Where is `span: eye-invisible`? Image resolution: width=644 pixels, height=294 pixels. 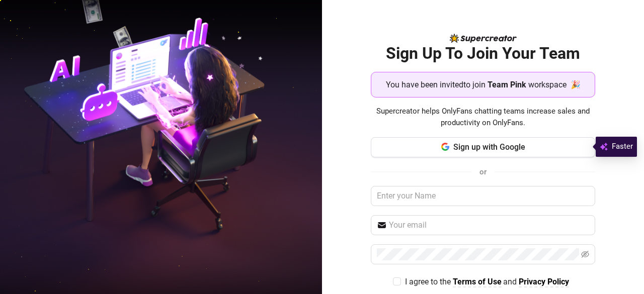
span: eye-invisible is located at coordinates (585, 254).